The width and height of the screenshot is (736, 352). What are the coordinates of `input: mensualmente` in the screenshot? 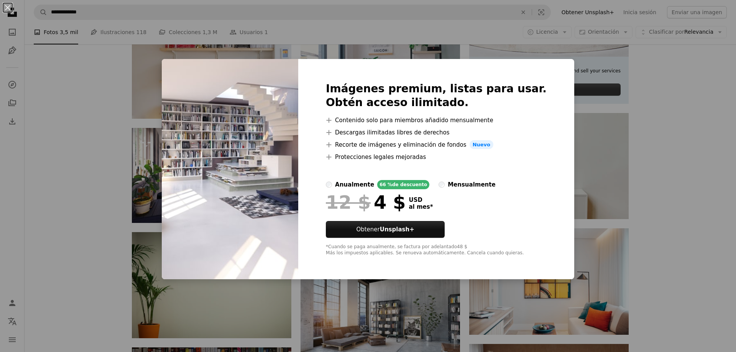 It's located at (442, 185).